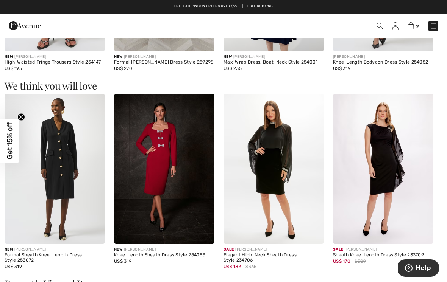  I want to click on img: Menu, so click(433, 26).